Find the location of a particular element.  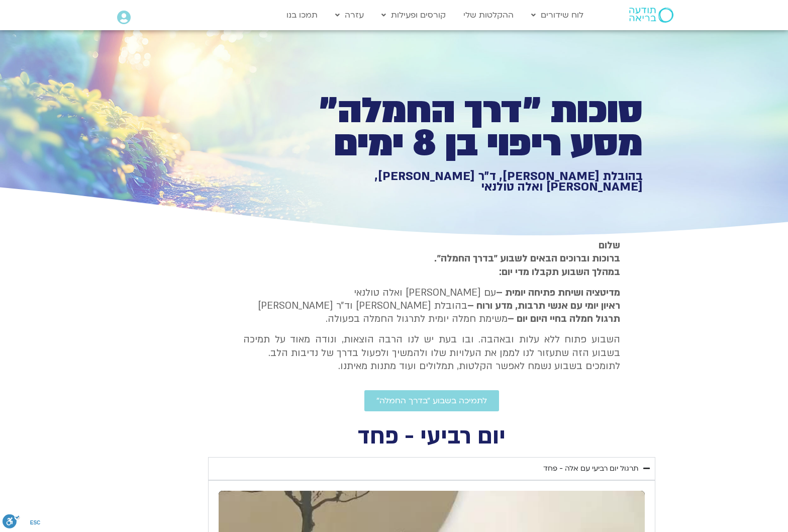

b: תרגול חמלה בחיי היום יום – is located at coordinates (564, 319).